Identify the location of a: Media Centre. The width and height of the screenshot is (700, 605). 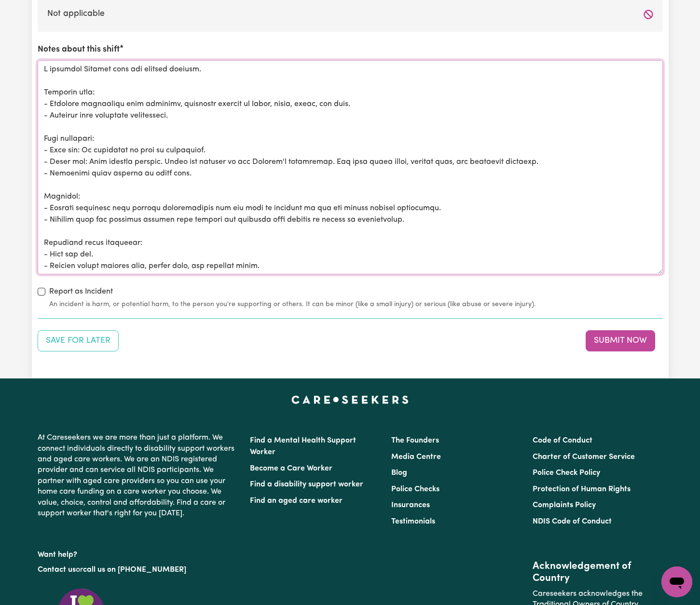
(415, 457).